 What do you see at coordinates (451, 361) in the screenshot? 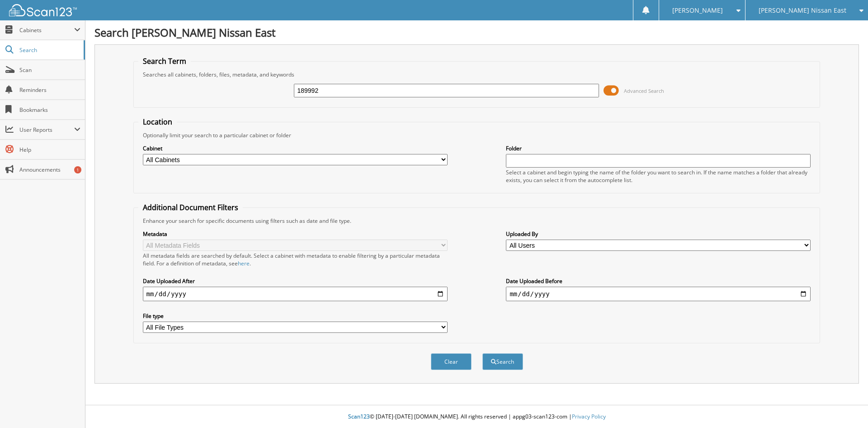
I see `button: Clear` at bounding box center [451, 361].